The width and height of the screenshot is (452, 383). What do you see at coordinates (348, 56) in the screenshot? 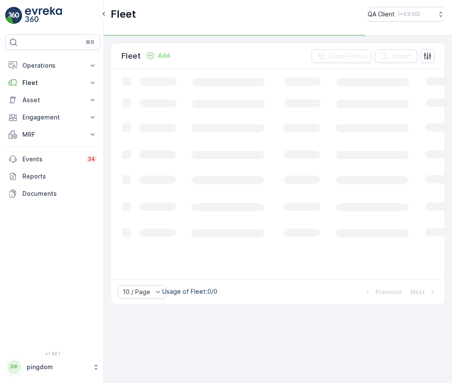
I see `p: Clear Filters` at bounding box center [348, 56].